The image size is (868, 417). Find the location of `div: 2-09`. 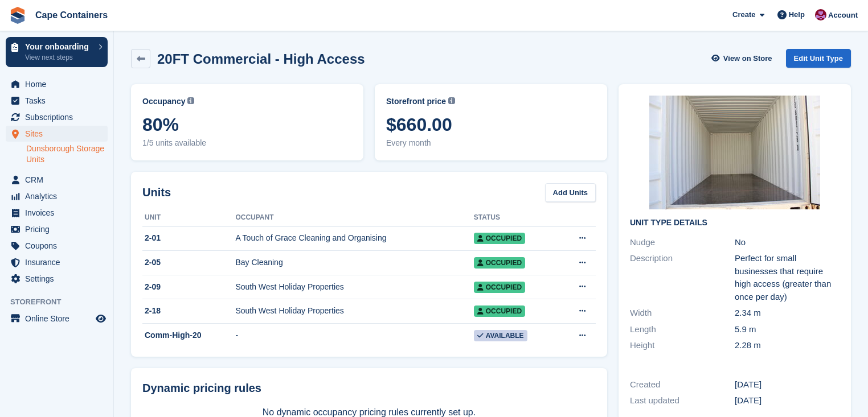

div: 2-09 is located at coordinates (188, 286).